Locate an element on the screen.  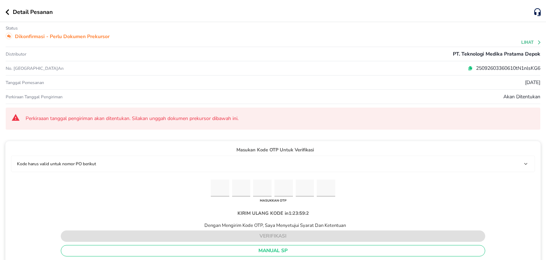
p: Status is located at coordinates (12, 28).